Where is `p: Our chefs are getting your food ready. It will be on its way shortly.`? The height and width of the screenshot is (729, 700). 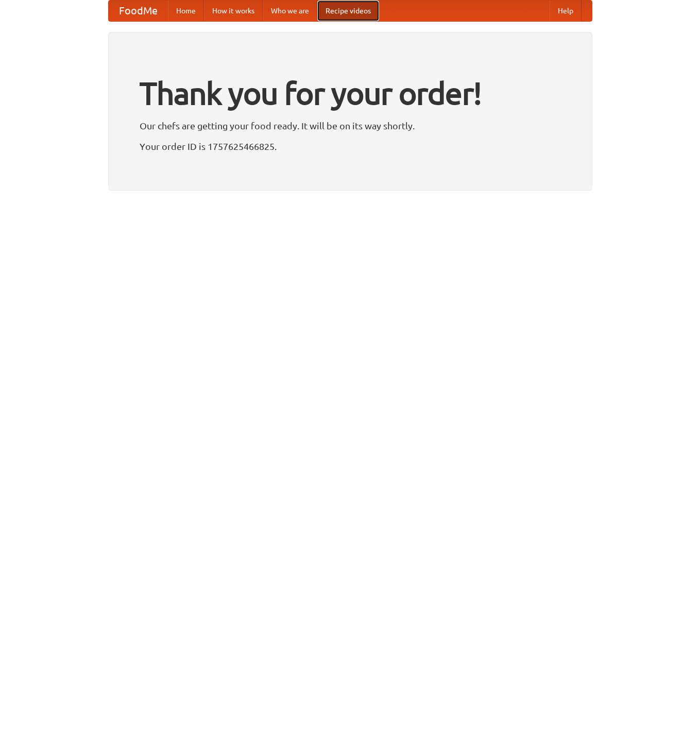
p: Our chefs are getting your food ready. It will be on its way shortly. is located at coordinates (350, 126).